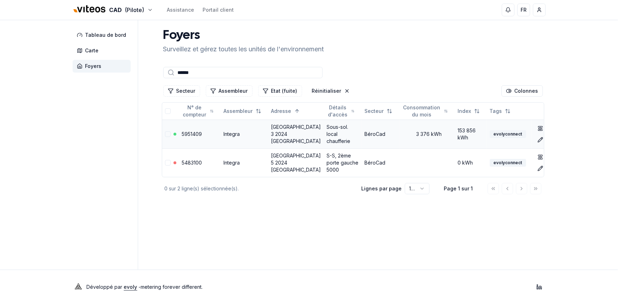  I want to click on p: Lignes par page, so click(382, 189).